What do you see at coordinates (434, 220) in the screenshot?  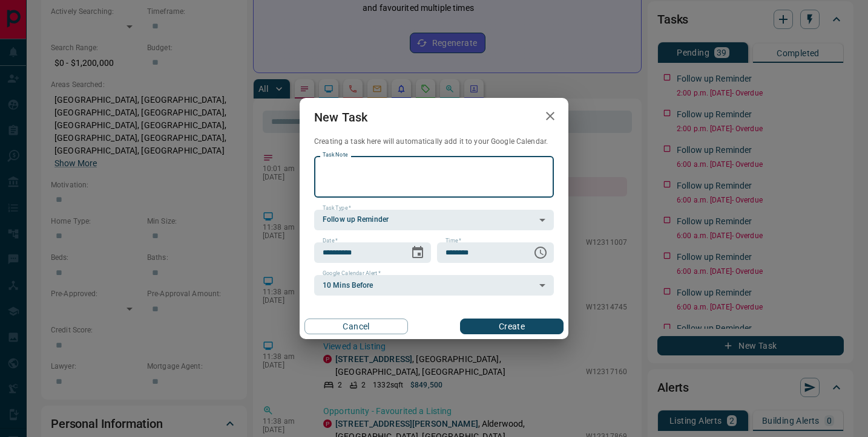 I see `div: Follow up Reminder` at bounding box center [434, 220].